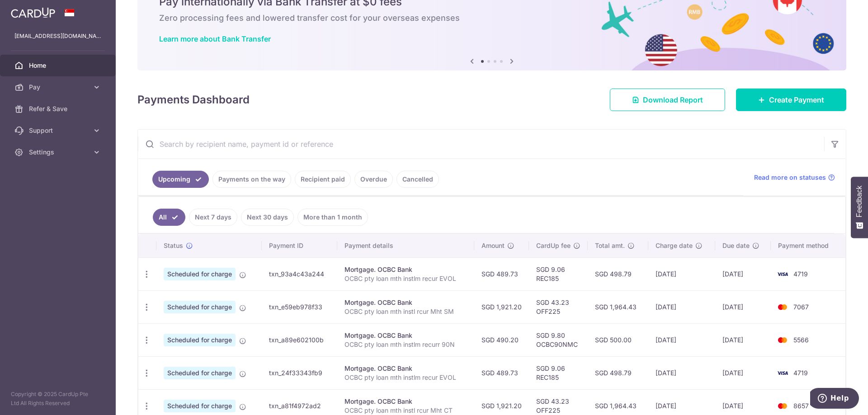 The image size is (868, 415). I want to click on input: Search by recipient name, payment id or reference, so click(481, 144).